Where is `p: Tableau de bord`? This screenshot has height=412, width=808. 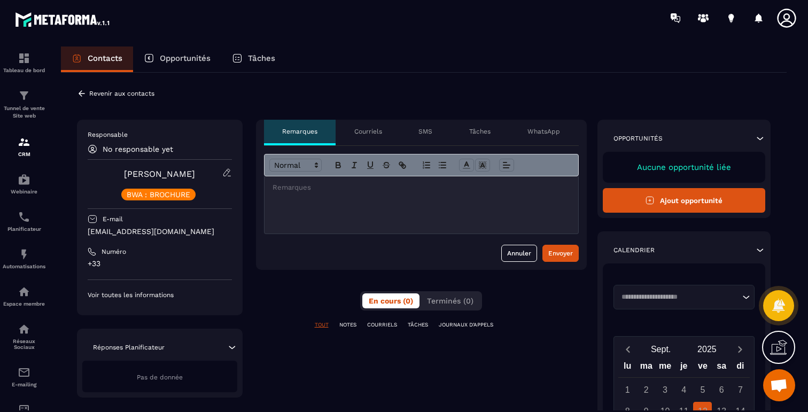 p: Tableau de bord is located at coordinates (24, 70).